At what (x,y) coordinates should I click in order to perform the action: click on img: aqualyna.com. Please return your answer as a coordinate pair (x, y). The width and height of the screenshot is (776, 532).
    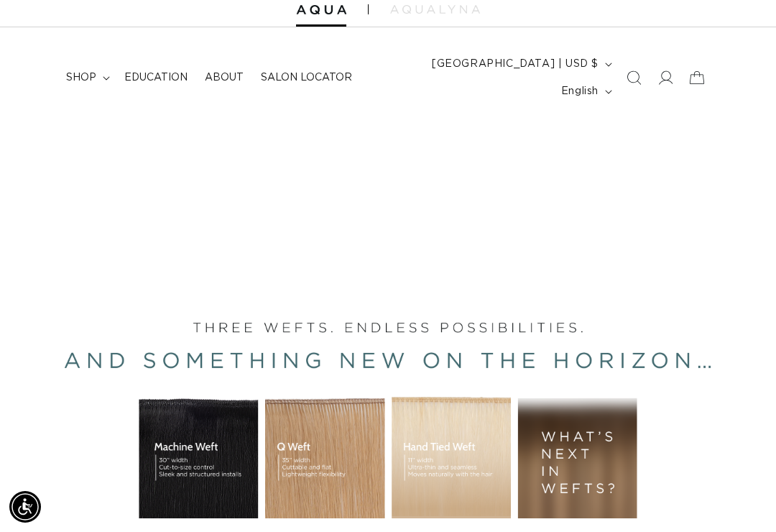
    Looking at the image, I should click on (434, 10).